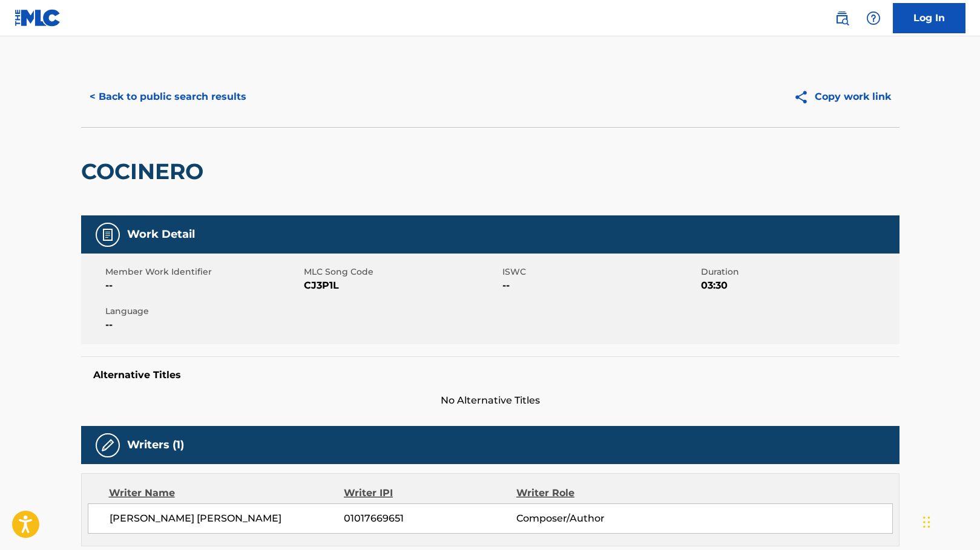 The image size is (980, 550). What do you see at coordinates (37, 17) in the screenshot?
I see `img: MLC Logo` at bounding box center [37, 17].